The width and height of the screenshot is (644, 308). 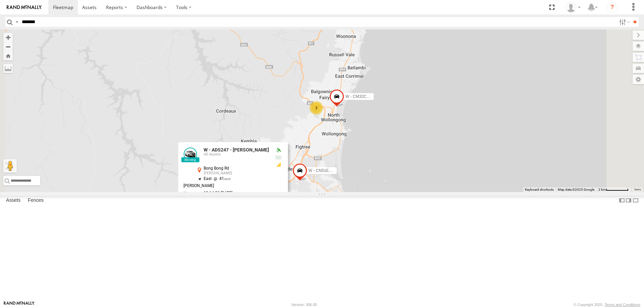 I want to click on a: Terms and Conditions, so click(x=623, y=305).